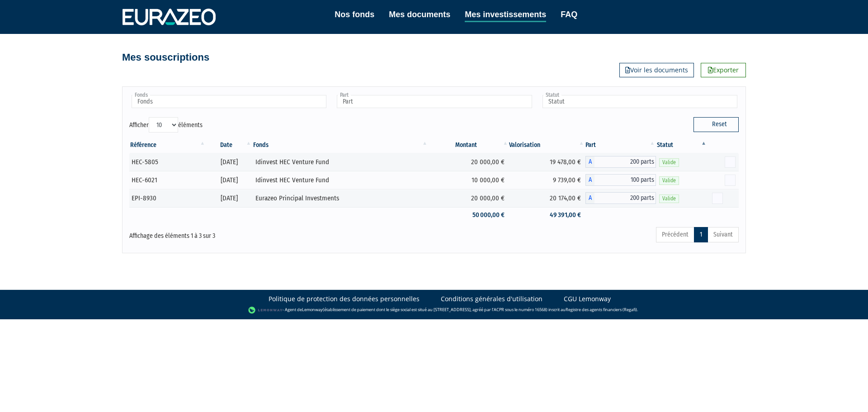 Image resolution: width=868 pixels, height=412 pixels. Describe the element at coordinates (344, 299) in the screenshot. I see `a: Politique de protection des données personnelles` at that location.